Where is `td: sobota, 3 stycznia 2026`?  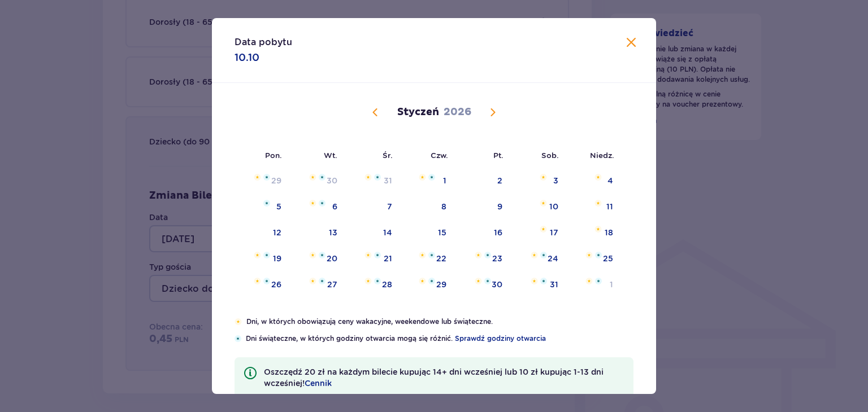 td: sobota, 3 stycznia 2026 is located at coordinates (538, 181).